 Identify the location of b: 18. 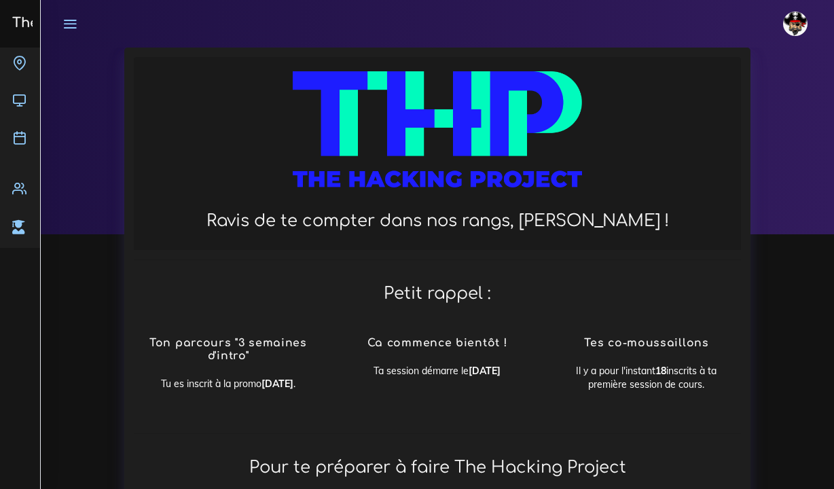
(661, 371).